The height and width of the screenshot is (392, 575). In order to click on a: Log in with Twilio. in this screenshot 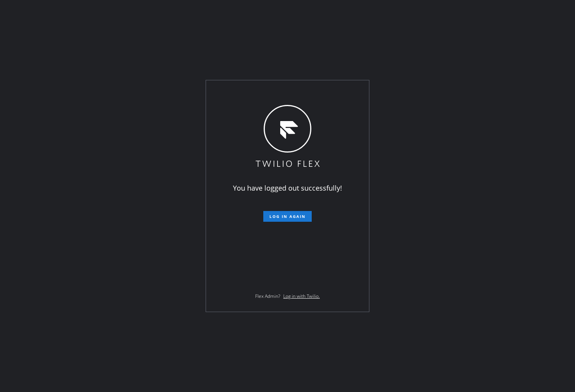, I will do `click(302, 296)`.